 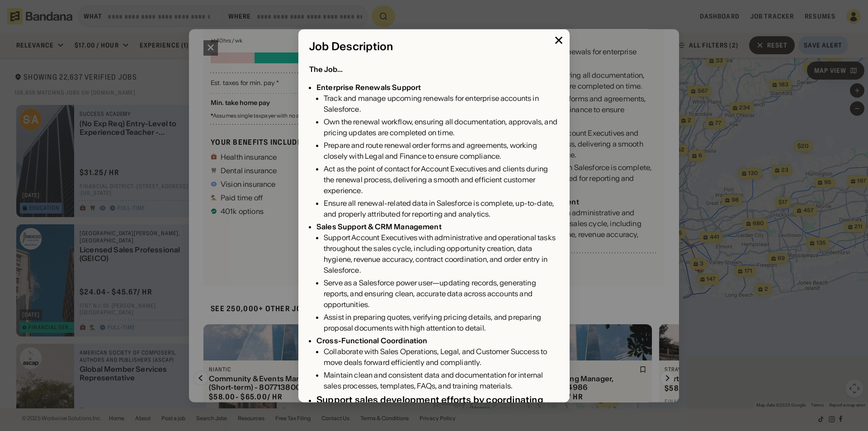 What do you see at coordinates (442, 209) in the screenshot?
I see `div: Ensure all renewal-related data in Salesforce is complete, up-to-date, and properly attributed fo...` at bounding box center [442, 209].